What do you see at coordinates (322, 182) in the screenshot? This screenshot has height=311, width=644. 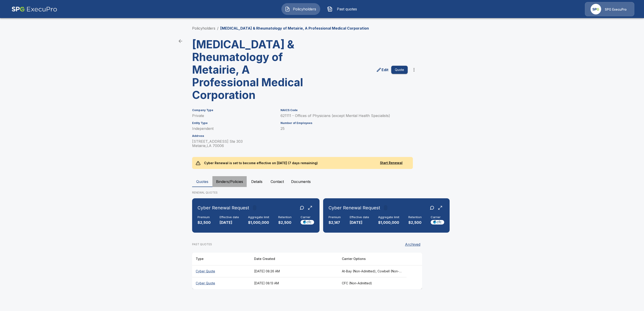 I see `div: policyholder tabs` at bounding box center [322, 182].